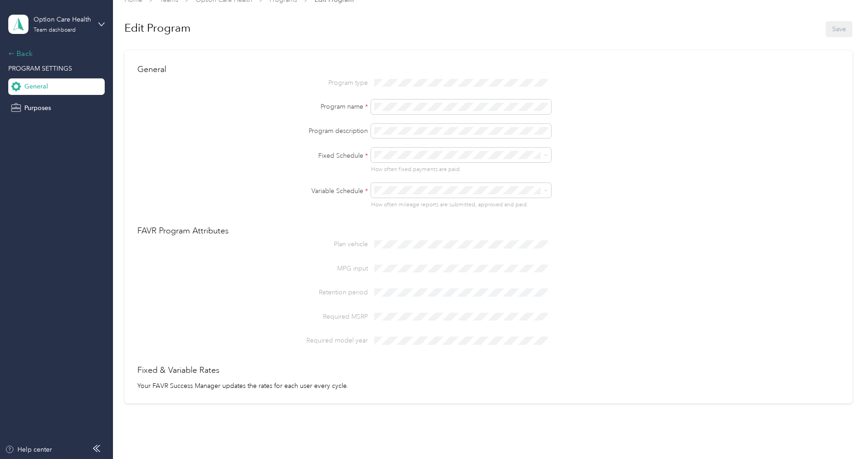 This screenshot has width=868, height=459. Describe the element at coordinates (488, 370) in the screenshot. I see `h2: Fixed & Variable Rates` at that location.